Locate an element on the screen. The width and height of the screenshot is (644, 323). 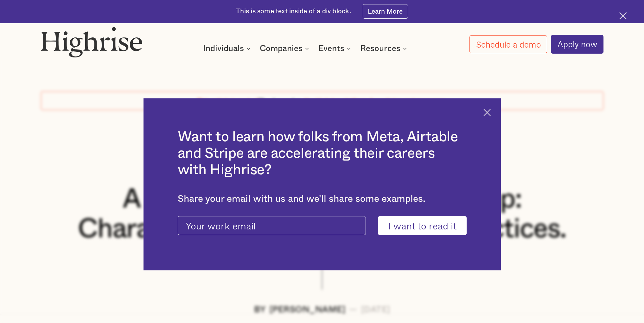
div: Share your email with us and we'll share some examples. is located at coordinates (322, 199).